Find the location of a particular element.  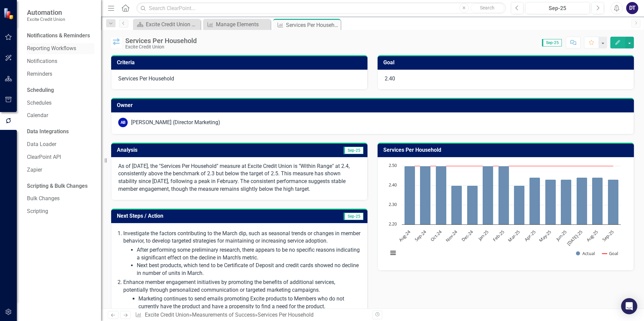

text: May-25 is located at coordinates (545, 236).